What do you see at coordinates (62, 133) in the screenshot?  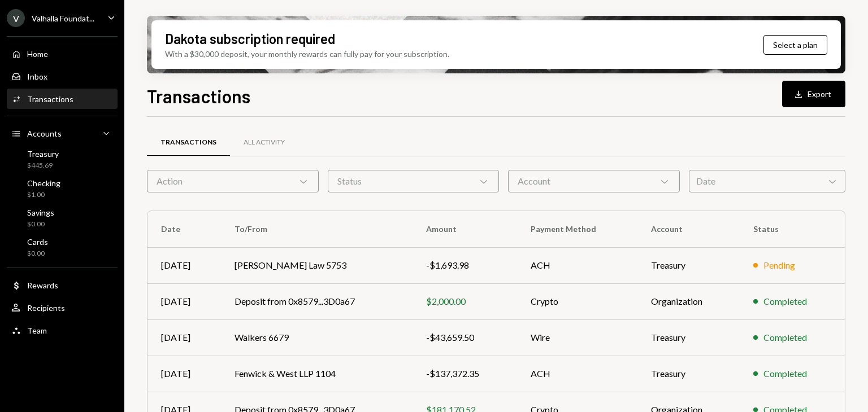 I see `a: Accounts` at bounding box center [62, 133].